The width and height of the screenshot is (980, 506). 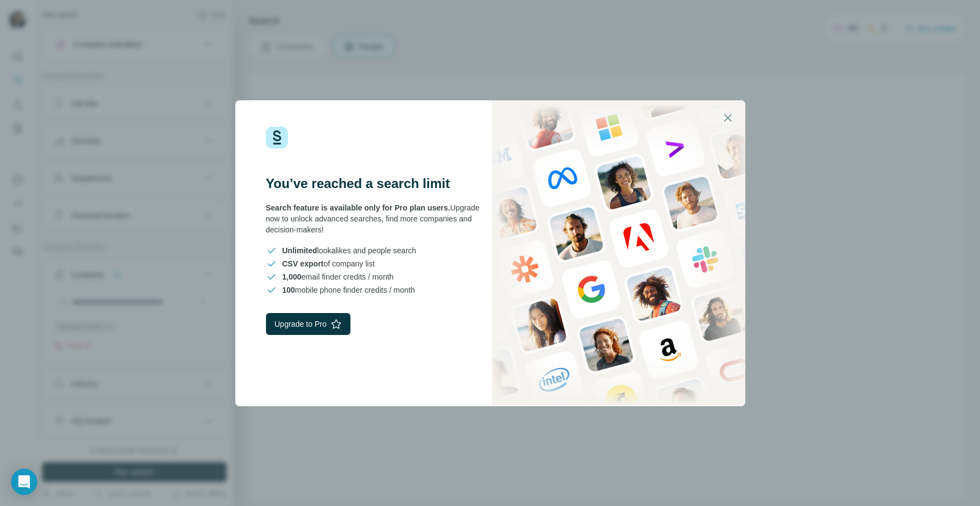 I want to click on span: 1,000, so click(x=292, y=277).